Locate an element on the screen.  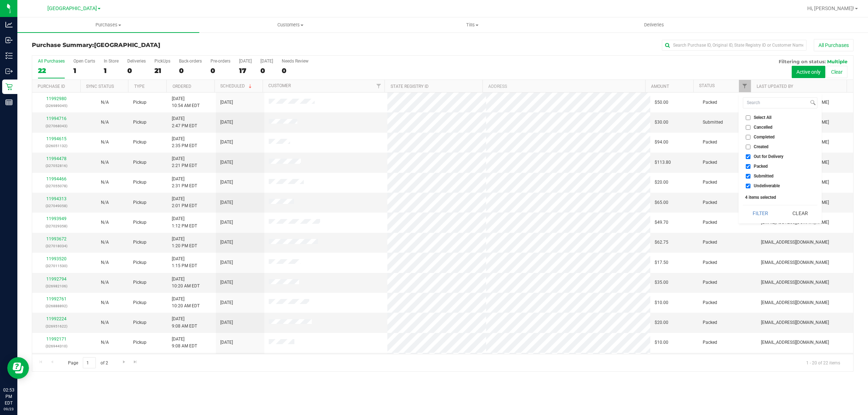
input: Completed is located at coordinates (748, 137).